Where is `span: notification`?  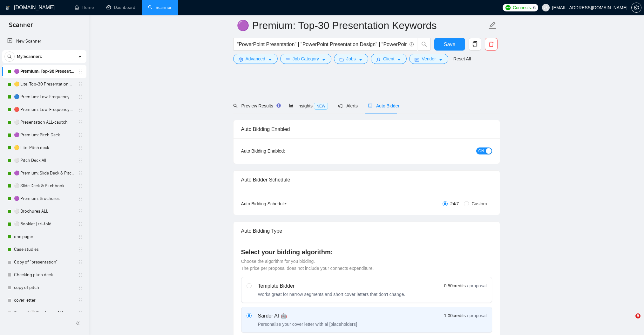 span: notification is located at coordinates (340, 106).